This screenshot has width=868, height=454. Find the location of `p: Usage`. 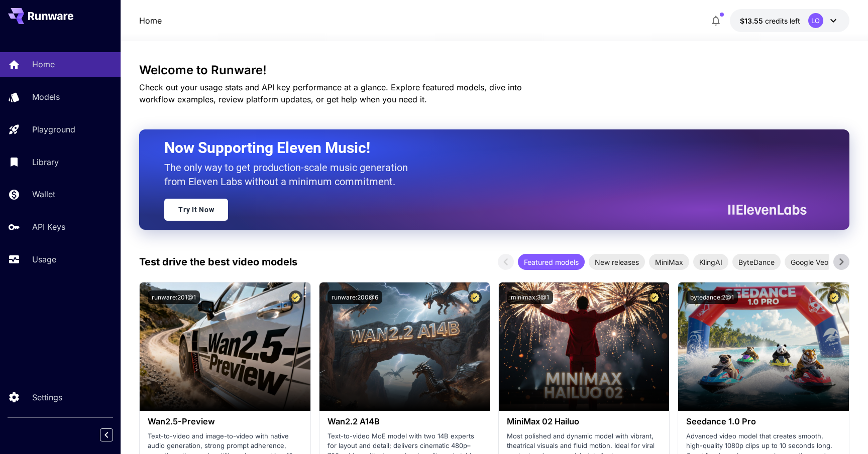

p: Usage is located at coordinates (44, 259).